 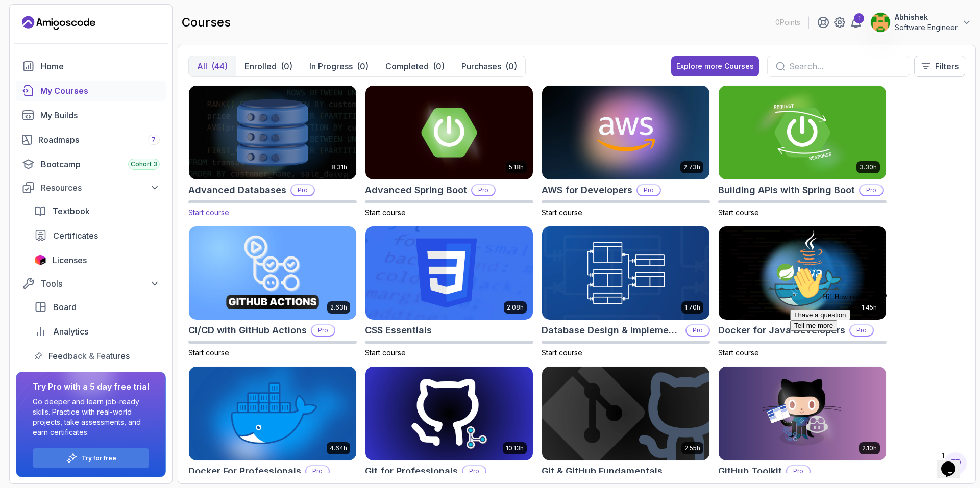 What do you see at coordinates (338, 308) in the screenshot?
I see `p: 2.63h` at bounding box center [338, 308].